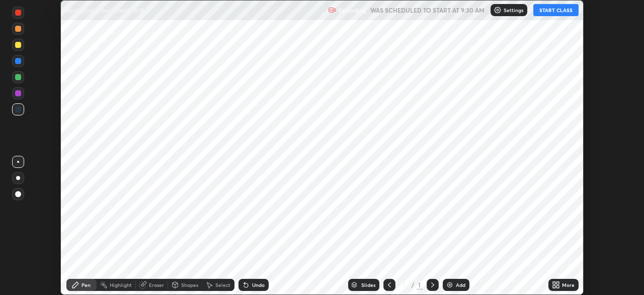 This screenshot has height=295, width=644. I want to click on div: Shapes, so click(190, 285).